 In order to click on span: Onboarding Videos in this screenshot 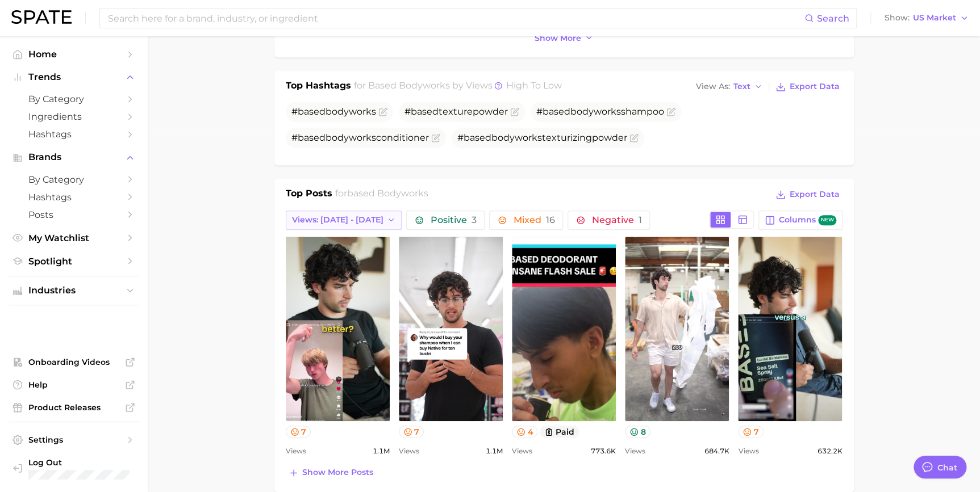, I will do `click(74, 362)`.